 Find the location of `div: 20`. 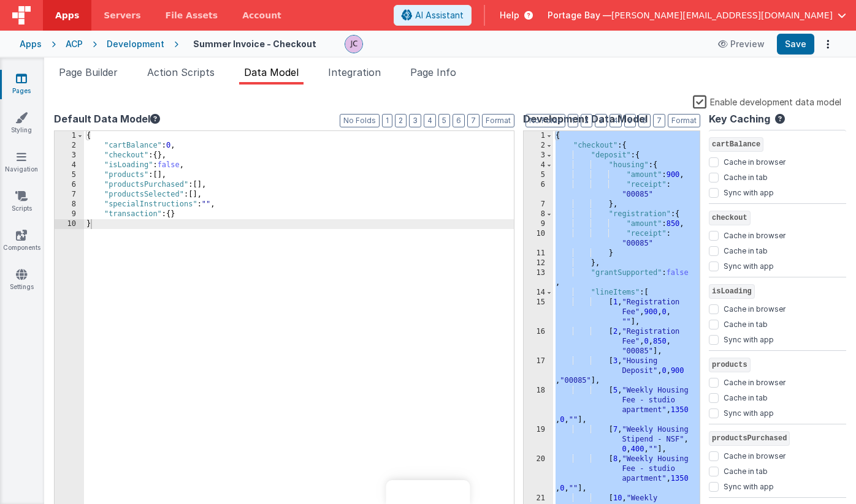

div: 20 is located at coordinates (538, 474).